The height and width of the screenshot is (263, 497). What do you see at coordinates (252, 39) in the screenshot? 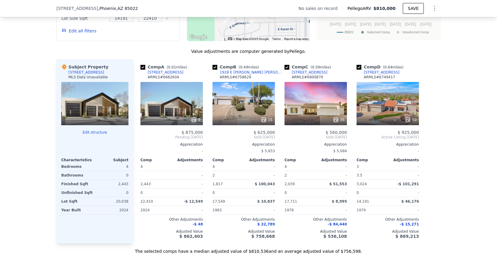
I see `span: Map data ©2025 Google` at bounding box center [252, 39].